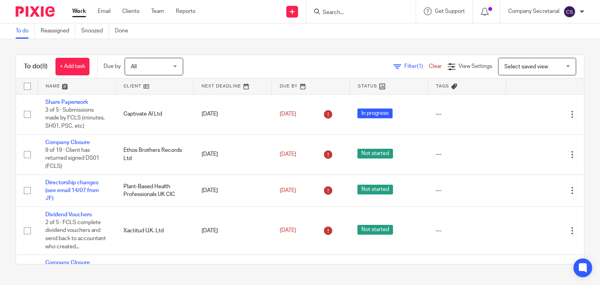  I want to click on span: 9 of 19 · Client has returned signed DS01 (FCLS), so click(72, 158).